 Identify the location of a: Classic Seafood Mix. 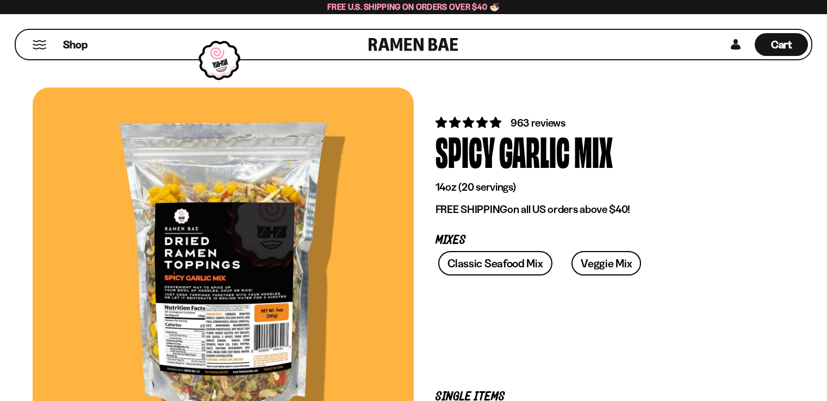
(495, 263).